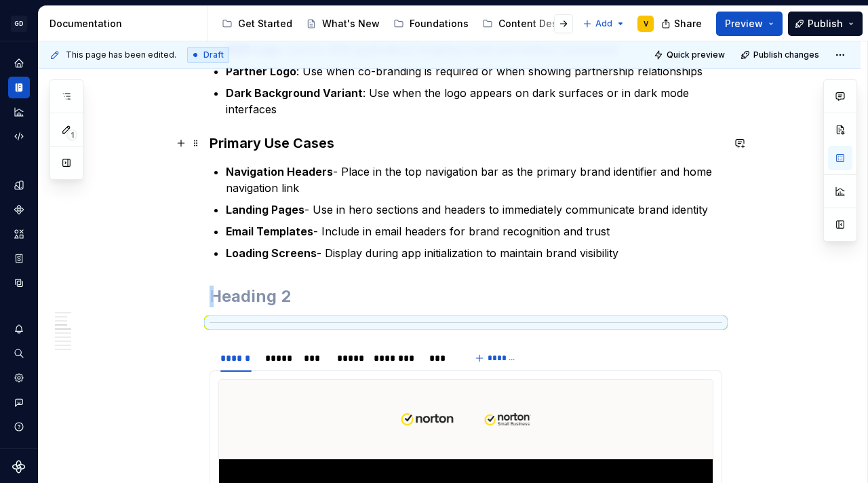  Describe the element at coordinates (270, 232) in the screenshot. I see `strong: Email Templates` at that location.